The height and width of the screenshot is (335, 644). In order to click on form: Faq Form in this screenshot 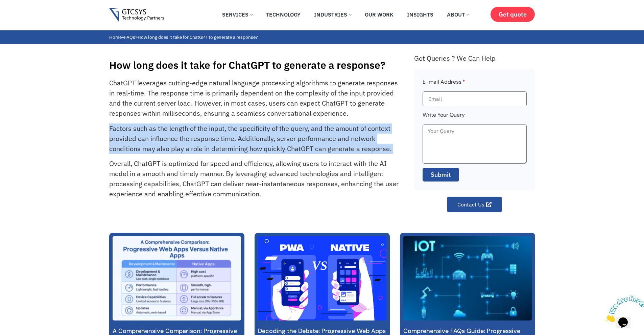, I will do `click(475, 132)`.